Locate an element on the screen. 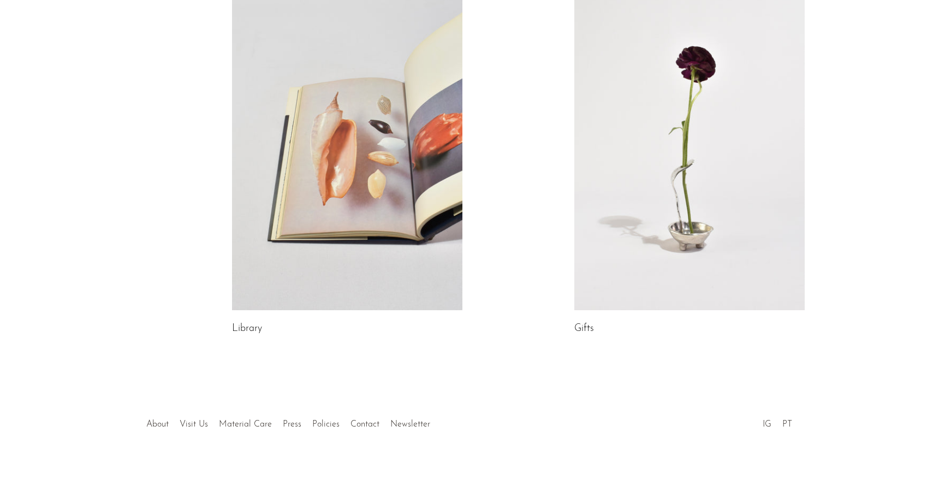  a: Press is located at coordinates (292, 424).